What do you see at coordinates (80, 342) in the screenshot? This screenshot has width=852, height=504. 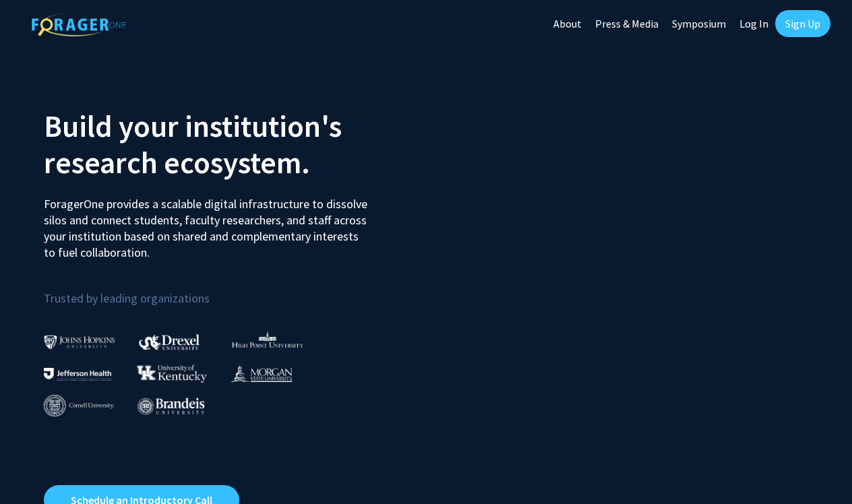 I see `img: Johns Hopkins University` at bounding box center [80, 342].